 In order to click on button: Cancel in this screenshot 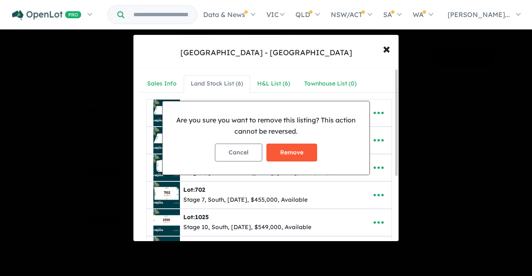, I will do `click(239, 153)`.